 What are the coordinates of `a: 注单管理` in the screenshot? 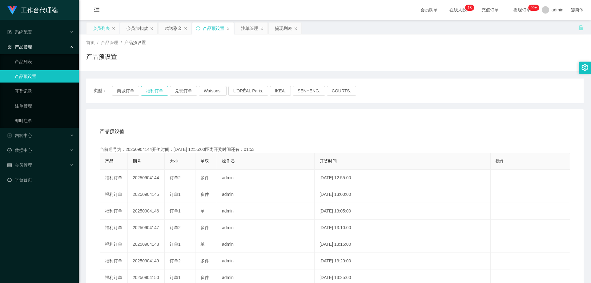 It's located at (44, 106).